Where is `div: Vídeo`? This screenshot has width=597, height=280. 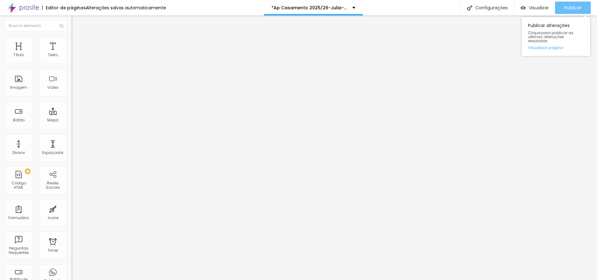
div: Vídeo is located at coordinates (53, 88).